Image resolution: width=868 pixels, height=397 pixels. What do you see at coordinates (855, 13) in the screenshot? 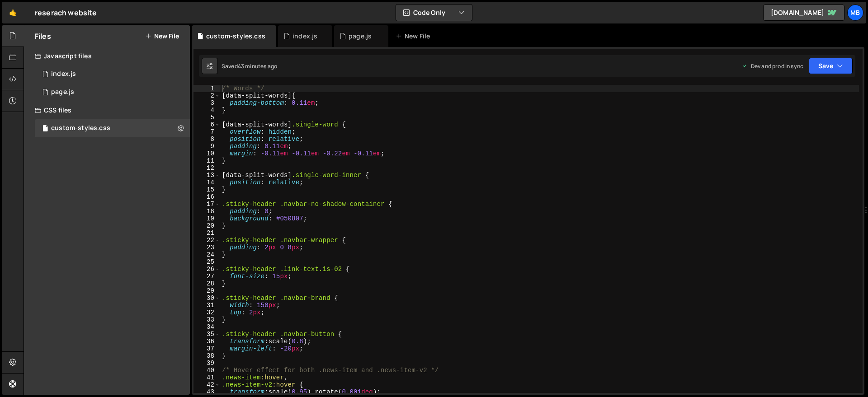
I see `a: MB` at bounding box center [855, 13].